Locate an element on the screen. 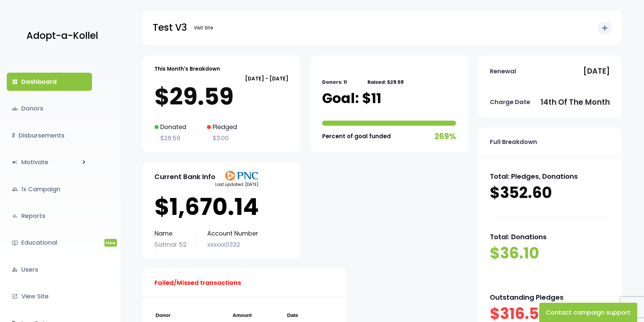 This screenshot has width=644, height=322. p: 14th of the month is located at coordinates (575, 102).